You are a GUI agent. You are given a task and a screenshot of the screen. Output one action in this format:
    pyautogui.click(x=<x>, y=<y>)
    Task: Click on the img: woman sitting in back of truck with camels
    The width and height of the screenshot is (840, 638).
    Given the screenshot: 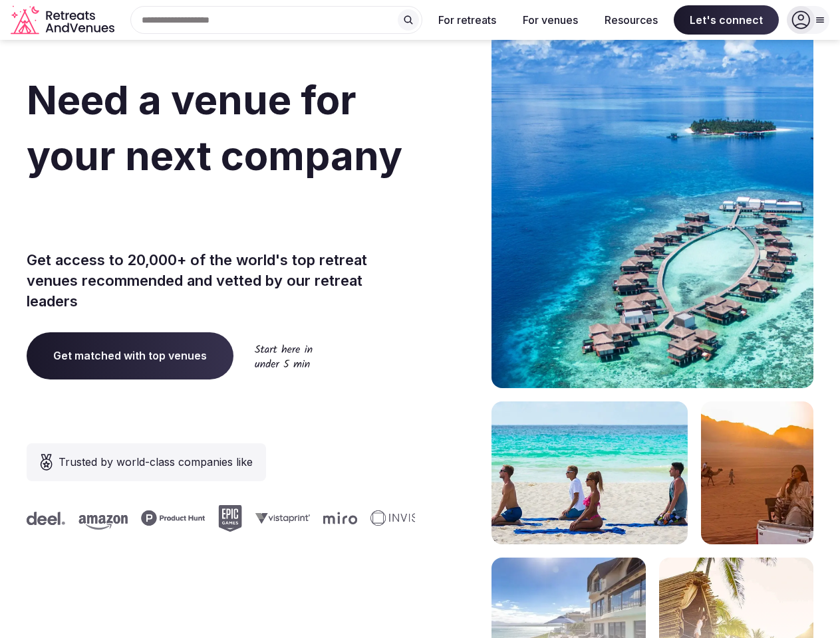 What is the action you would take?
    pyautogui.click(x=756, y=473)
    